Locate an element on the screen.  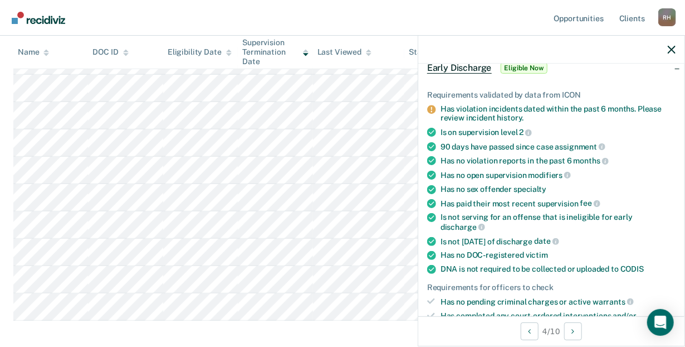
div: Has no open supervision is located at coordinates (558, 175).